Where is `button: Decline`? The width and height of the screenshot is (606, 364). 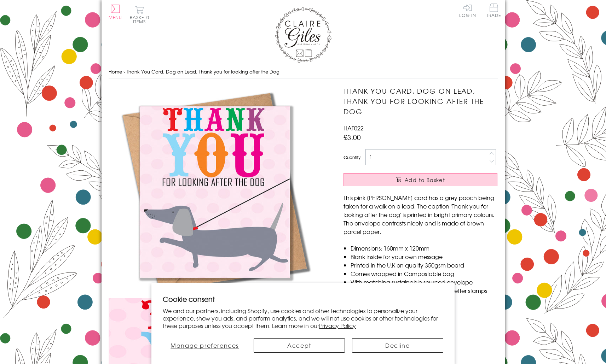 button: Decline is located at coordinates (397, 345).